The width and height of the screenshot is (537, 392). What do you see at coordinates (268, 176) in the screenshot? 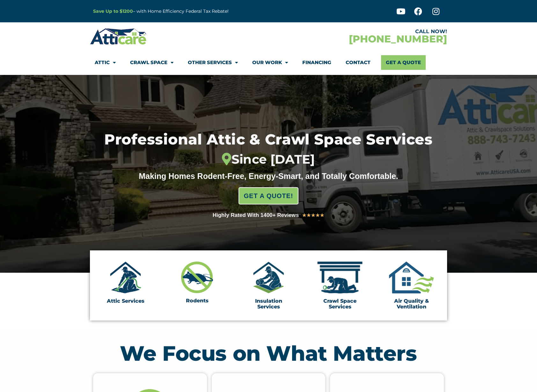
I see `div: Making Homes Rodent-Free, Energy-Smart, and Totally Comfortable.` at bounding box center [268, 176].